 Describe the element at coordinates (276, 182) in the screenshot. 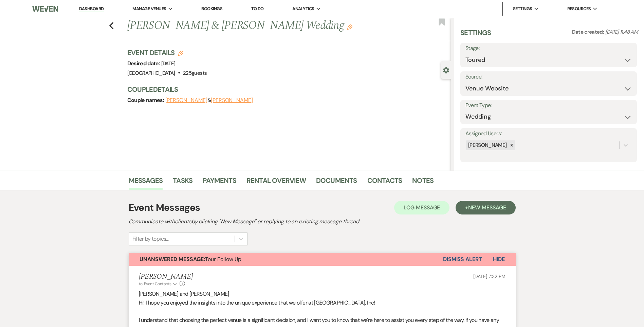

I see `a: Rental Overview` at that location.